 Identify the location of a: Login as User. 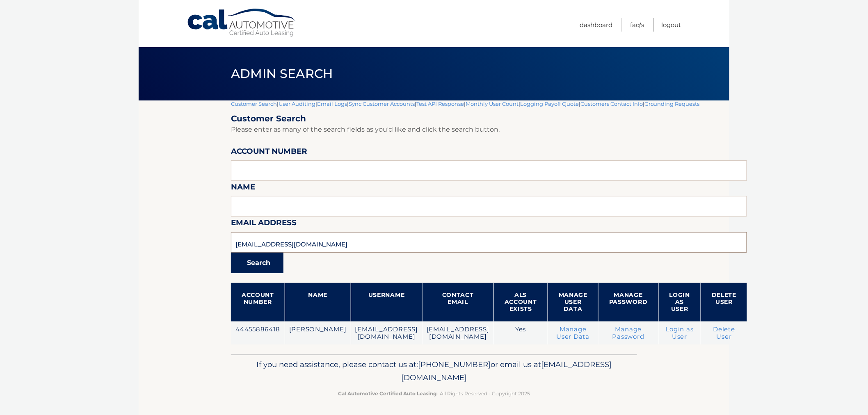
(680, 333).